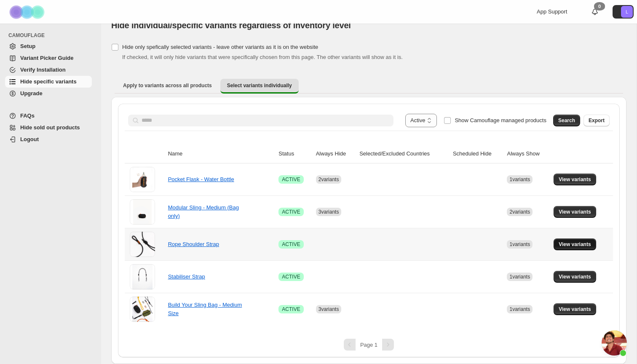 The width and height of the screenshot is (637, 364). Describe the element at coordinates (28, 46) in the screenshot. I see `span: Setup` at that location.